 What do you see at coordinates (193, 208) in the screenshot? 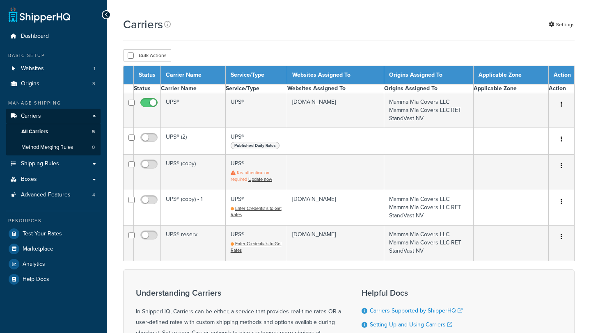
I see `td: UPS® (copy) - 1` at bounding box center [193, 208].